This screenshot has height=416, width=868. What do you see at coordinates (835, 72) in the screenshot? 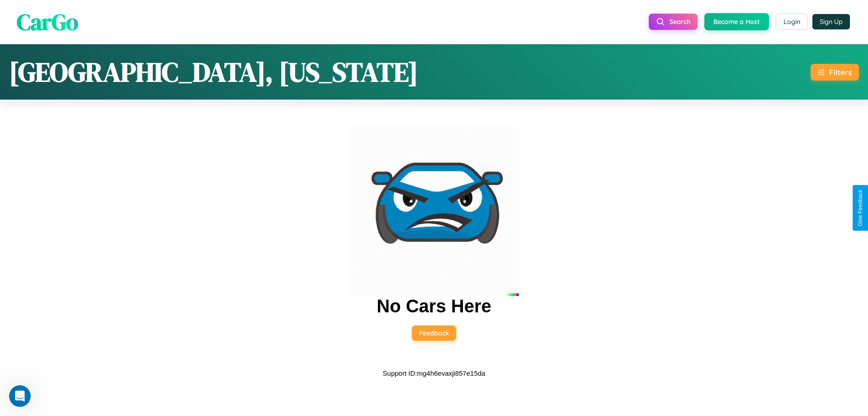
I see `button: Filters` at bounding box center [835, 72].